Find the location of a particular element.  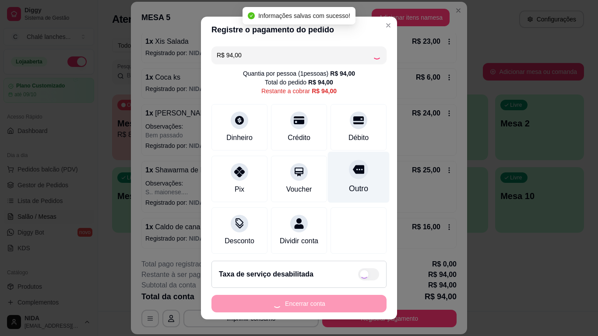

div: Dinheiro is located at coordinates (240, 138).